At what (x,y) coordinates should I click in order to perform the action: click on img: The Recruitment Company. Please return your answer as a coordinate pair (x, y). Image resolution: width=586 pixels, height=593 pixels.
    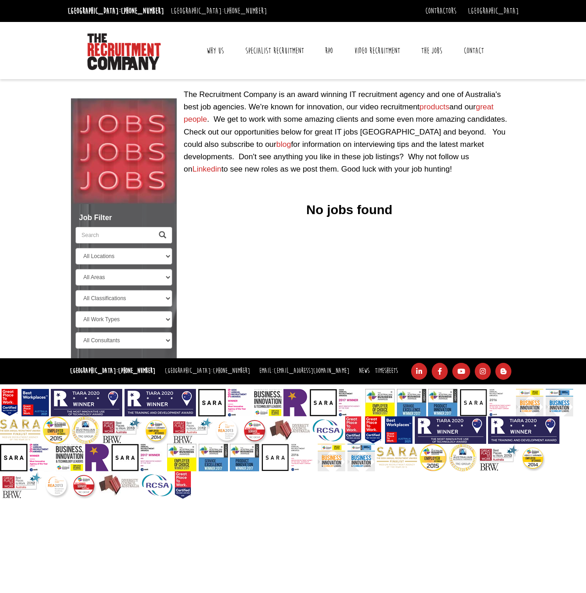
    Looking at the image, I should click on (124, 52).